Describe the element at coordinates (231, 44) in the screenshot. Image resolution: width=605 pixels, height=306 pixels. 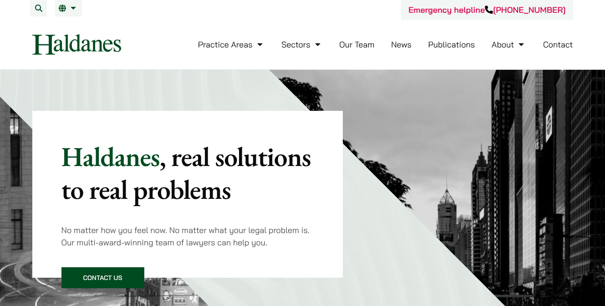
I see `a: Practice Areas` at that location.